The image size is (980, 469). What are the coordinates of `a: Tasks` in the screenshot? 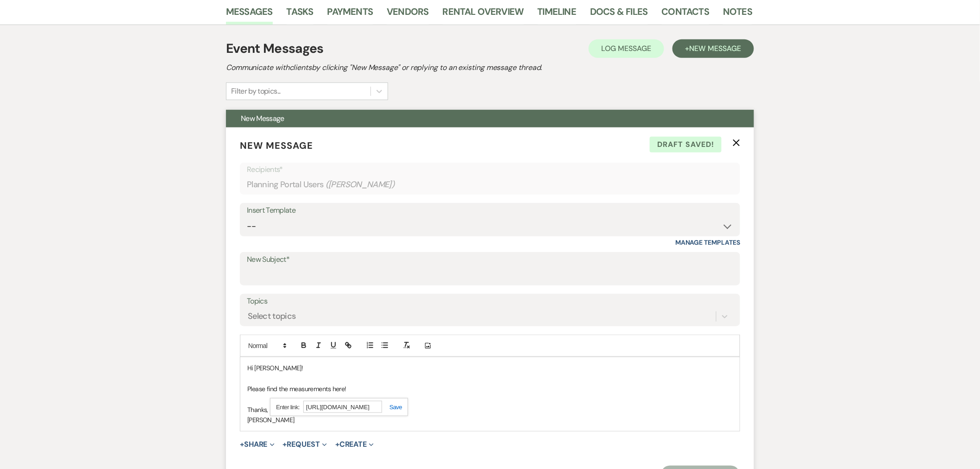 It's located at (300, 14).